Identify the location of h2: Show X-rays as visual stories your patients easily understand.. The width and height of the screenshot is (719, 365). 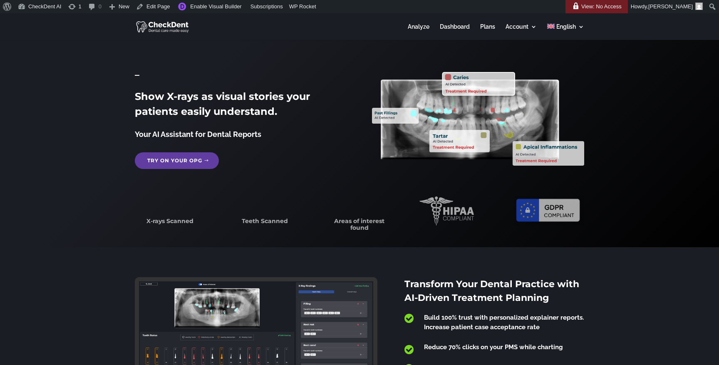
(241, 106).